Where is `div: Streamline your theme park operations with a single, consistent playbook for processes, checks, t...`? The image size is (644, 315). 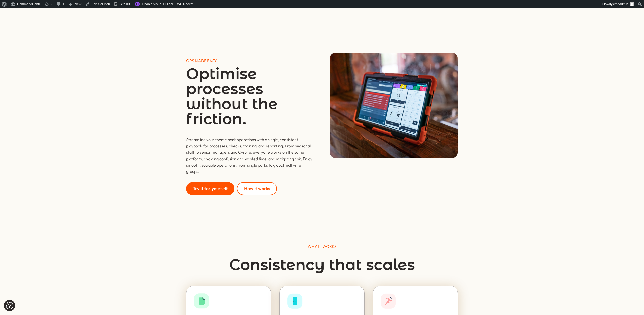 div: Streamline your theme park operations with a single, consistent playbook for processes, checks, t... is located at coordinates (250, 156).